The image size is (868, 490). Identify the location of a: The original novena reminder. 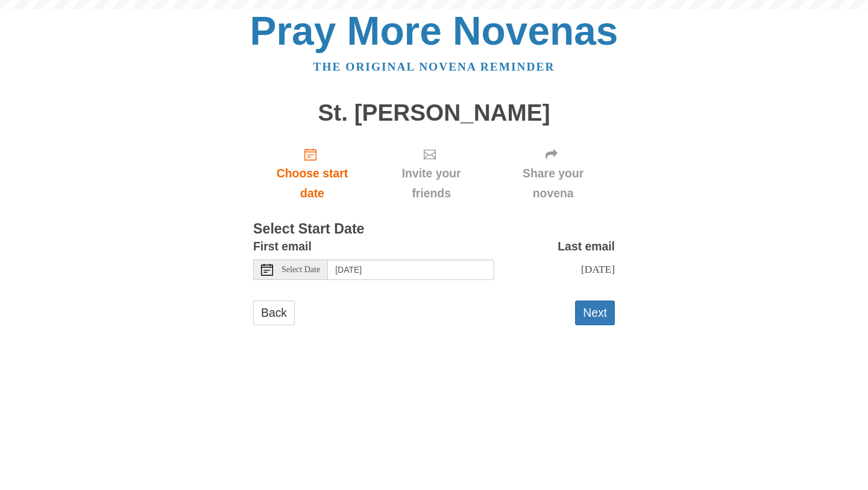
(434, 66).